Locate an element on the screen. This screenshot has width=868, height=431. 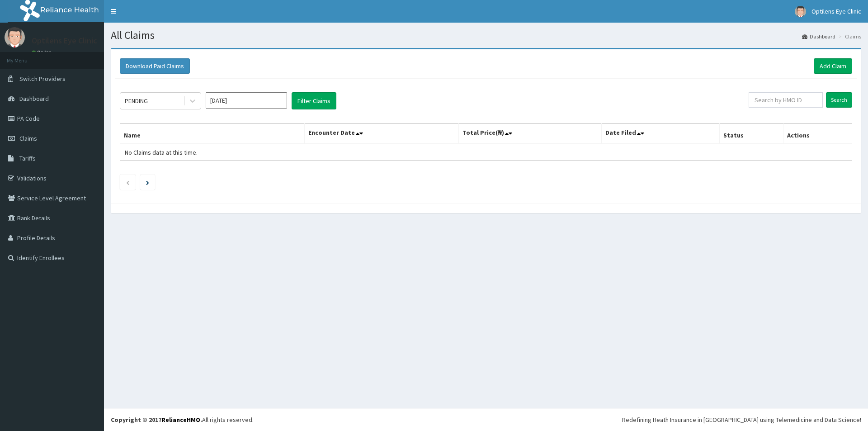
h1: All Claims is located at coordinates (486, 35).